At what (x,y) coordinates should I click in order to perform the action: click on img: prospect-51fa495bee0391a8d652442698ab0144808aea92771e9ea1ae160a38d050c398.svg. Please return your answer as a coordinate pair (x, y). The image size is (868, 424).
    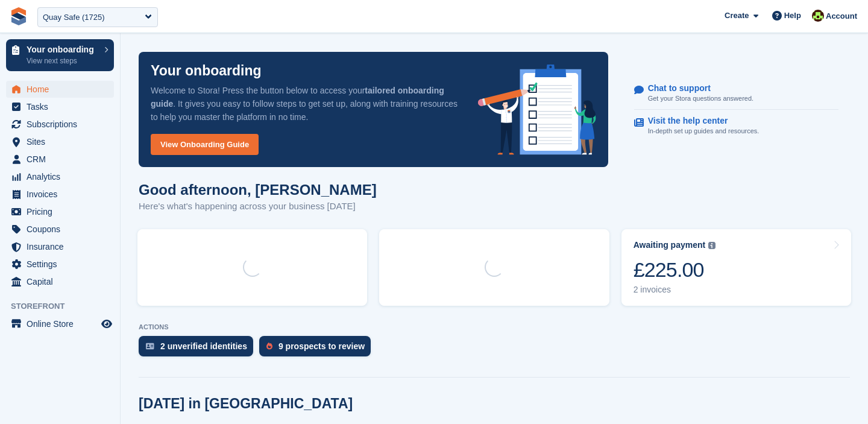
    Looking at the image, I should click on (269, 346).